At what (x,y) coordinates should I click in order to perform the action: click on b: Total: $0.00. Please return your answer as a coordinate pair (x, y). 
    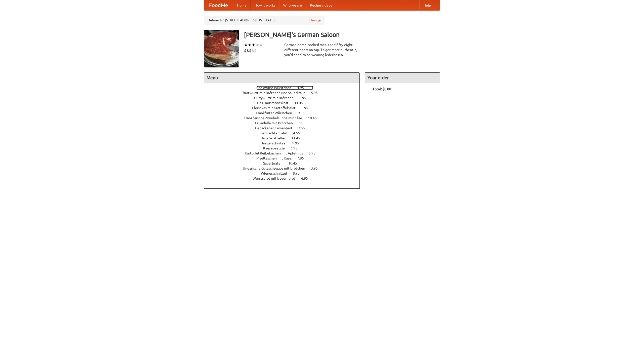
    Looking at the image, I should click on (382, 89).